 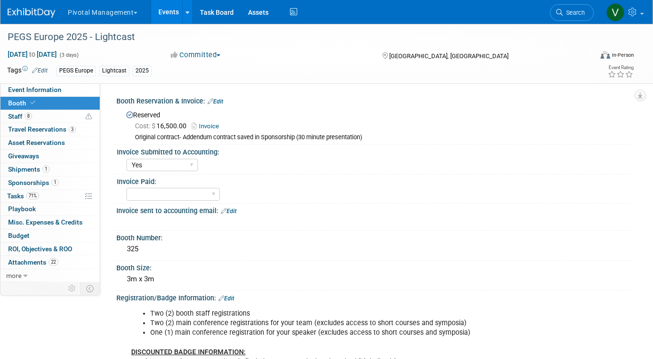 I want to click on span: (3 days), so click(x=69, y=55).